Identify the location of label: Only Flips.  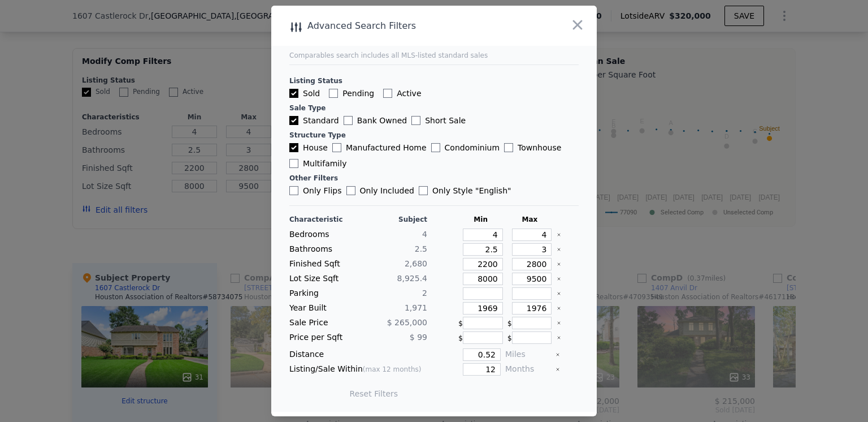
(316, 190).